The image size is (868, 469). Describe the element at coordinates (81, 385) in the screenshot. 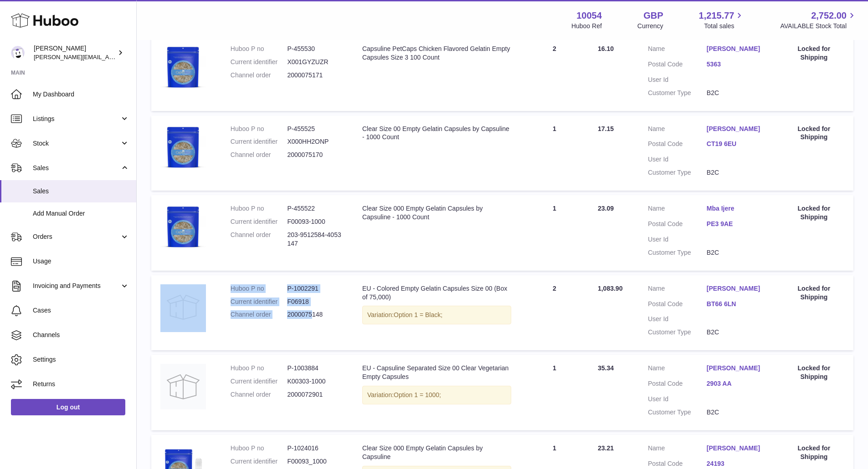

I see `span: Returns` at that location.